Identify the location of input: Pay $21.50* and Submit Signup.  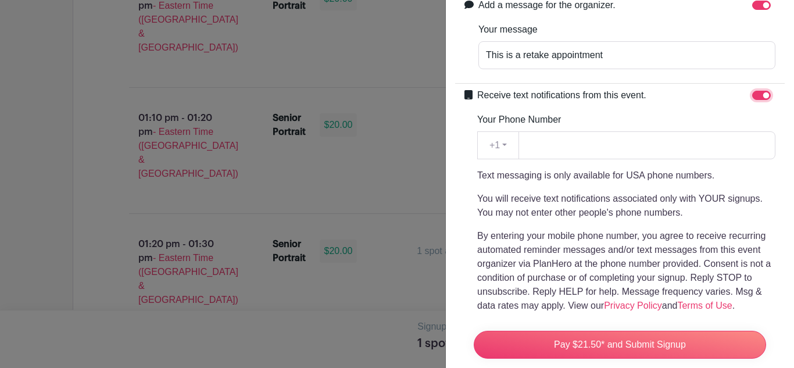
(620, 345).